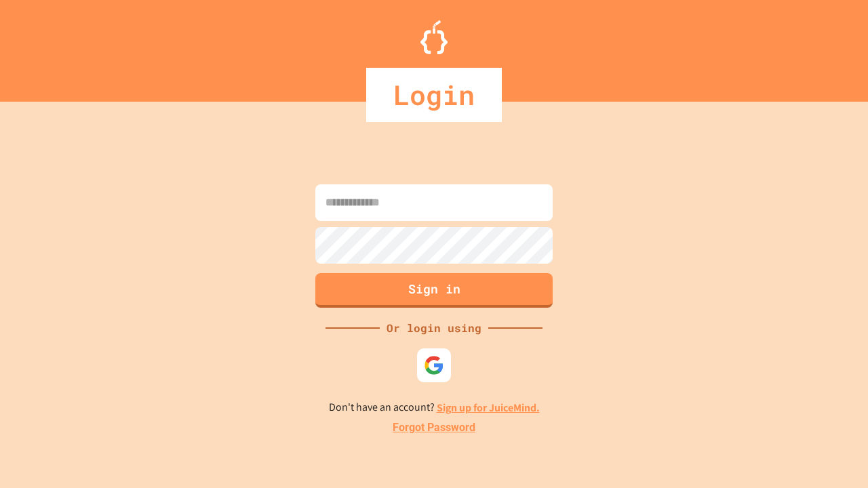 The width and height of the screenshot is (868, 488). What do you see at coordinates (488, 407) in the screenshot?
I see `a: Sign up for JuiceMind.` at bounding box center [488, 407].